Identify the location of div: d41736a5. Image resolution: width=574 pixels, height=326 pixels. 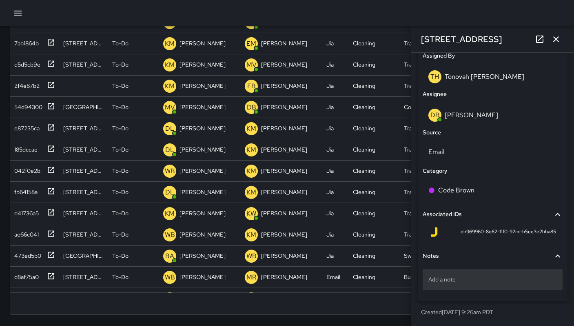
(25, 211).